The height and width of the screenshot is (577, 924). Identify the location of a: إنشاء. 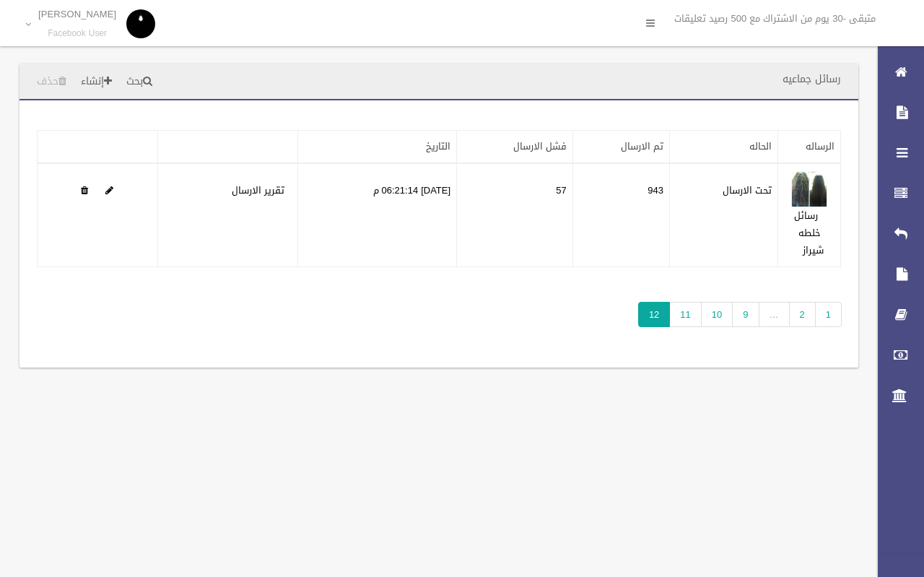
(96, 82).